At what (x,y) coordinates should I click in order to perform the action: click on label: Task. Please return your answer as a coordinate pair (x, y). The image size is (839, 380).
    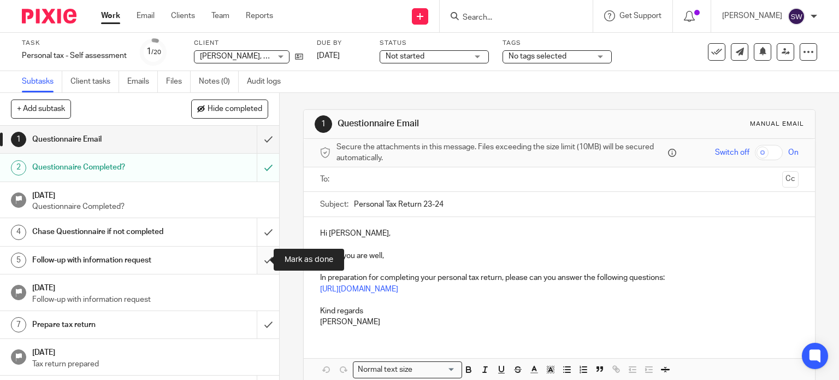
    Looking at the image, I should click on (74, 43).